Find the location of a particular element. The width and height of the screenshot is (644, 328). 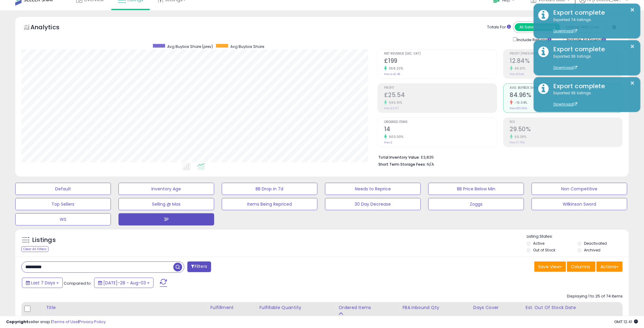

small: 368.20% is located at coordinates (395, 68).